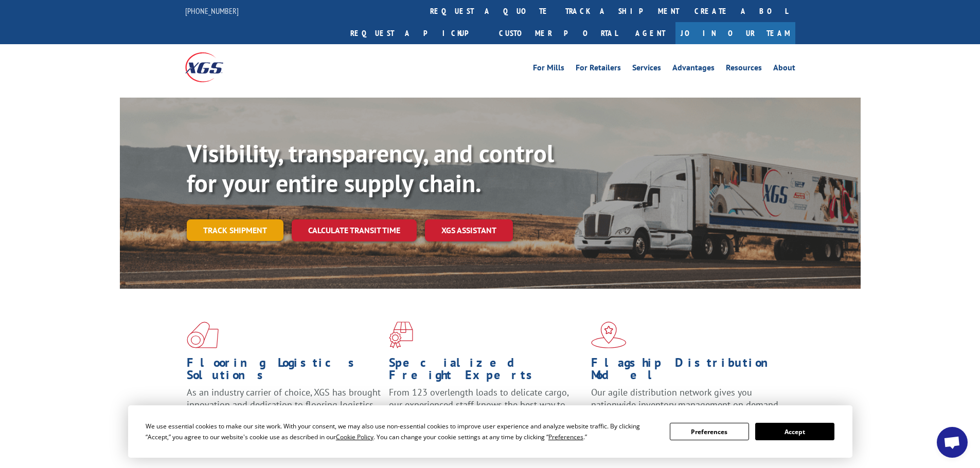 Image resolution: width=980 pixels, height=468 pixels. I want to click on a: Services, so click(647, 70).